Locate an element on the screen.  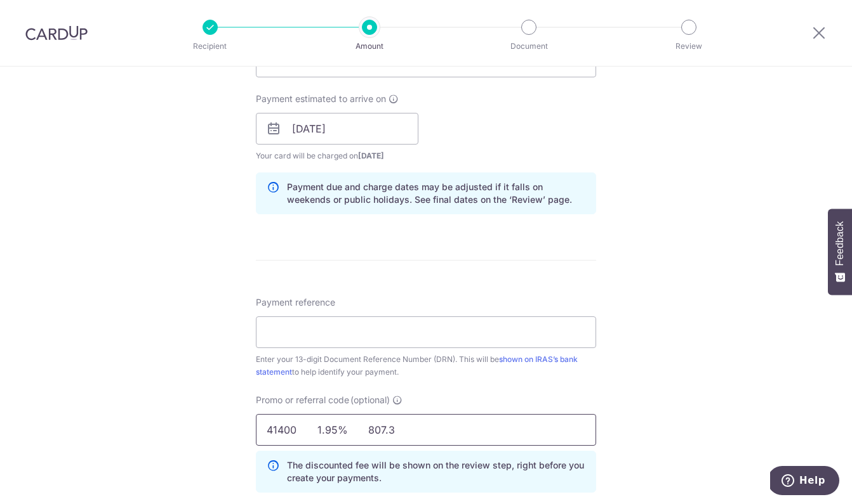
p: The discounted fee will be shown on the review step, right before you create your payments. is located at coordinates (436, 472).